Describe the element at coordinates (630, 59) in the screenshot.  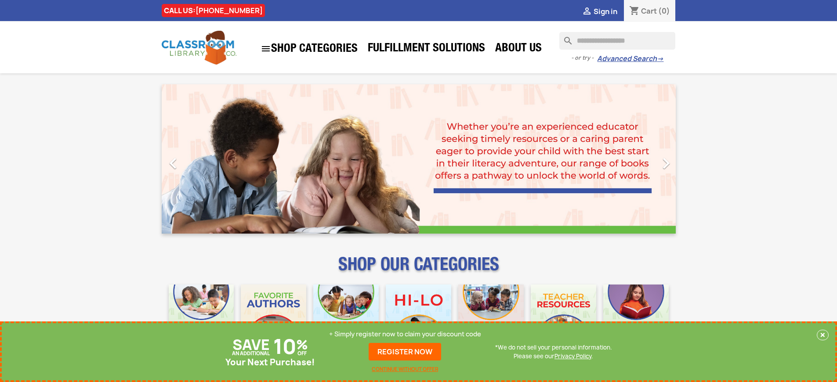
I see `a: Advanced Search→` at that location.